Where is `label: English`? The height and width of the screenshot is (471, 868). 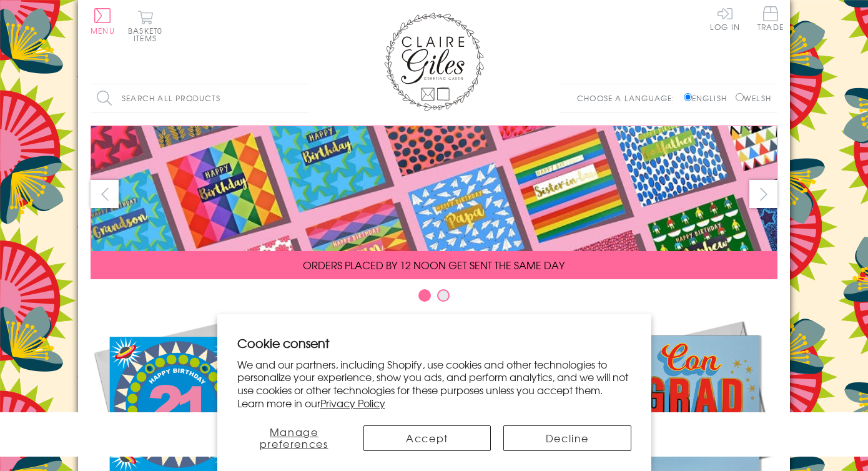 label: English is located at coordinates (708, 98).